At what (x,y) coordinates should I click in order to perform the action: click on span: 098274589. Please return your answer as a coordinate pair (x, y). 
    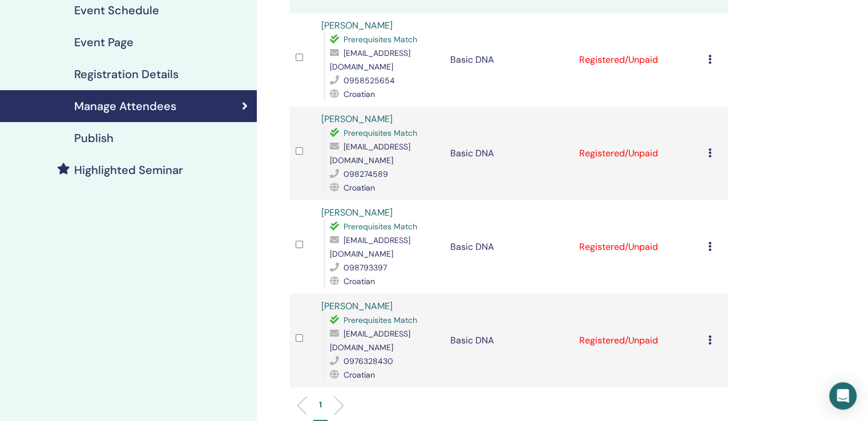
    Looking at the image, I should click on (366, 174).